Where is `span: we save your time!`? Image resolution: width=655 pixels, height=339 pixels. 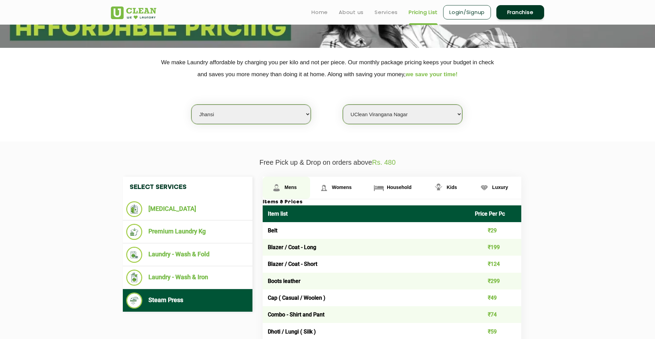
span: we save your time! is located at coordinates (432, 74).